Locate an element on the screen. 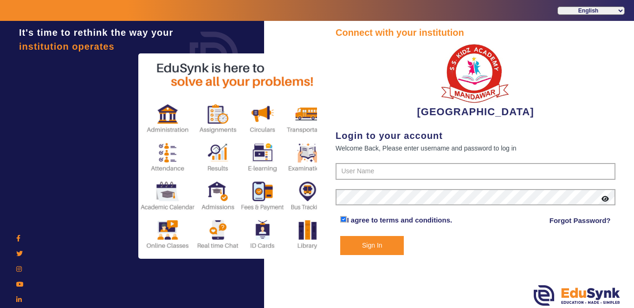 This screenshot has width=634, height=308. span: It's time to rethink the way your is located at coordinates (96, 32).